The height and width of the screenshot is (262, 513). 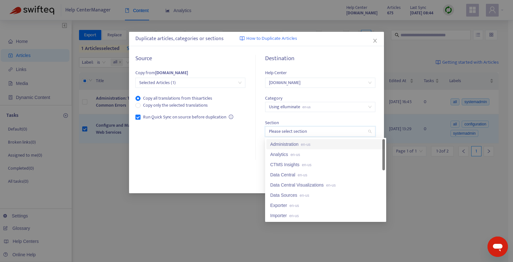 What do you see at coordinates (231, 117) in the screenshot?
I see `span: info-circle` at bounding box center [231, 117].